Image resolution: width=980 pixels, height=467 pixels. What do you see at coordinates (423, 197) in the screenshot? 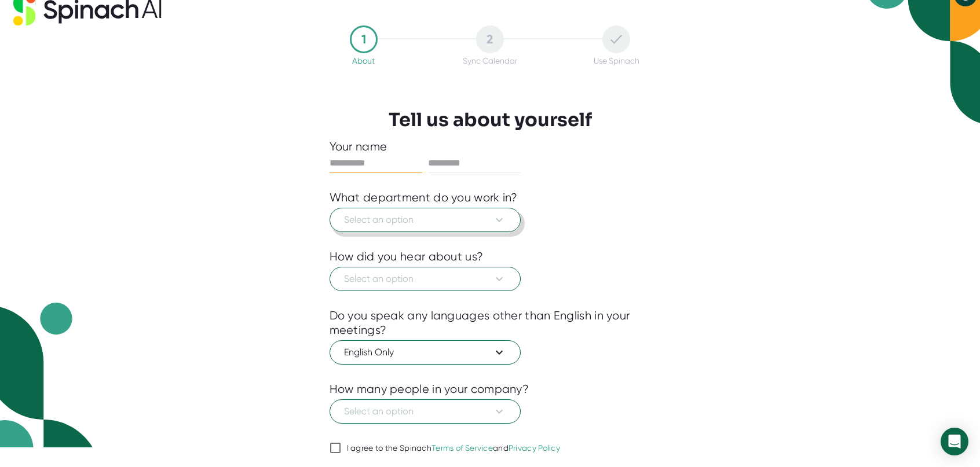
I see `div: What department do you work in?` at bounding box center [423, 197].